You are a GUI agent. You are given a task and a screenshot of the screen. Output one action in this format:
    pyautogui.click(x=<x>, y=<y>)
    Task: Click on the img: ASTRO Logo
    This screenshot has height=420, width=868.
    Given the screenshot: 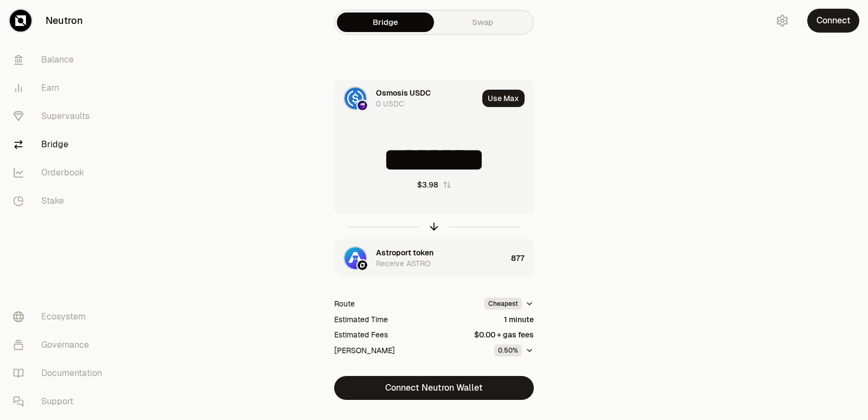 What is the action you would take?
    pyautogui.click(x=355, y=258)
    